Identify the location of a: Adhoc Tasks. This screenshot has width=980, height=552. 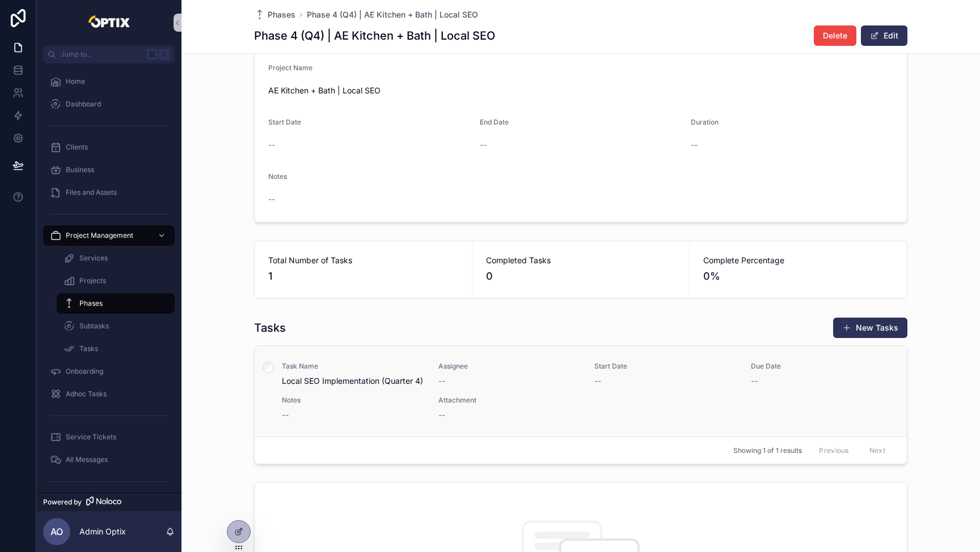
(109, 395).